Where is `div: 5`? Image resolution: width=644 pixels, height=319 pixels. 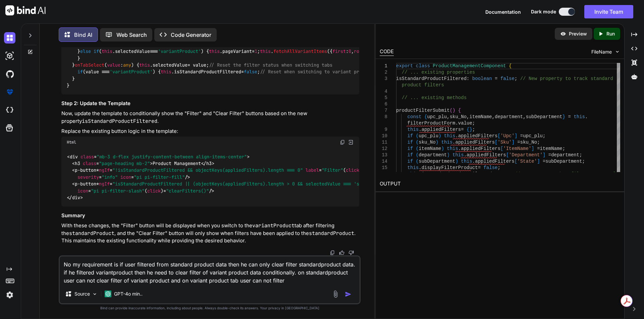 div: 5 is located at coordinates (383, 98).